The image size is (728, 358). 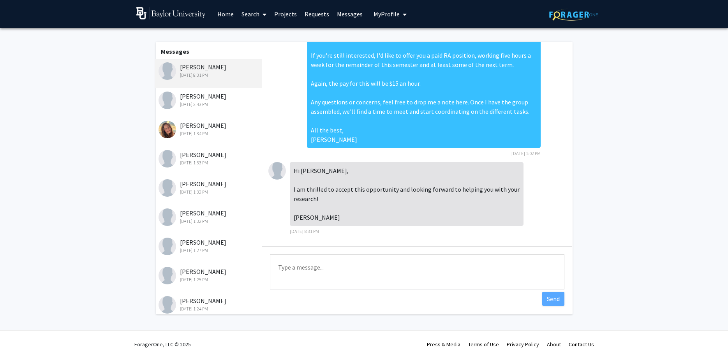 I want to click on b: Messages, so click(x=175, y=51).